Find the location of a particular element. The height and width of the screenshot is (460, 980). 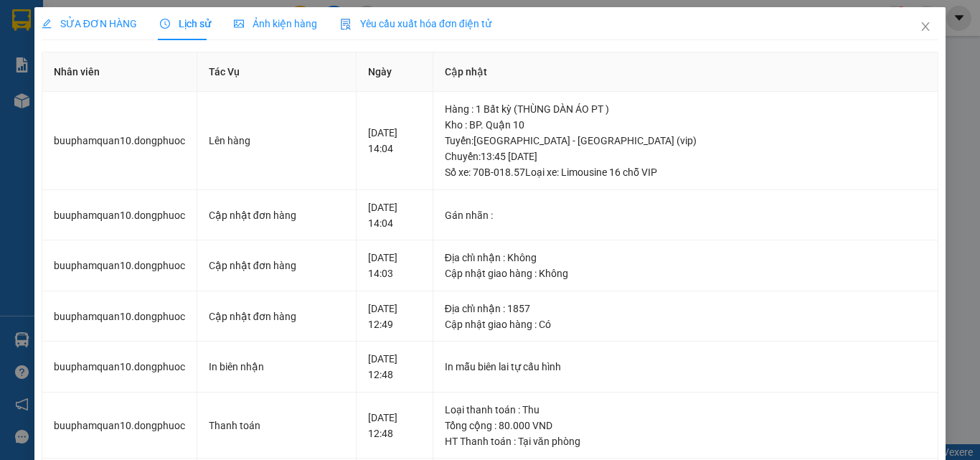

th: Tác Vụ is located at coordinates (277, 72).